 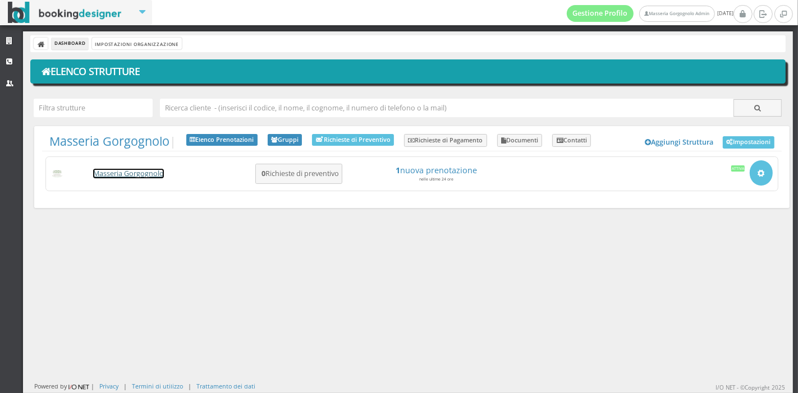 I want to click on b: 0, so click(x=264, y=173).